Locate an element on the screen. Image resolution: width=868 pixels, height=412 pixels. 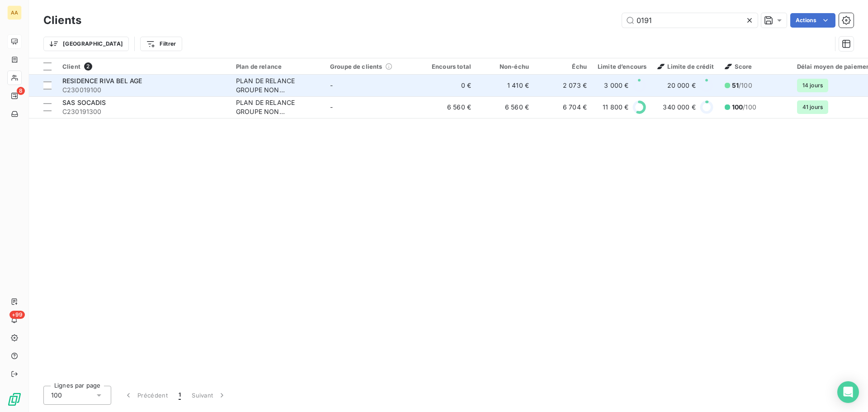
button: 1 is located at coordinates (179, 395).